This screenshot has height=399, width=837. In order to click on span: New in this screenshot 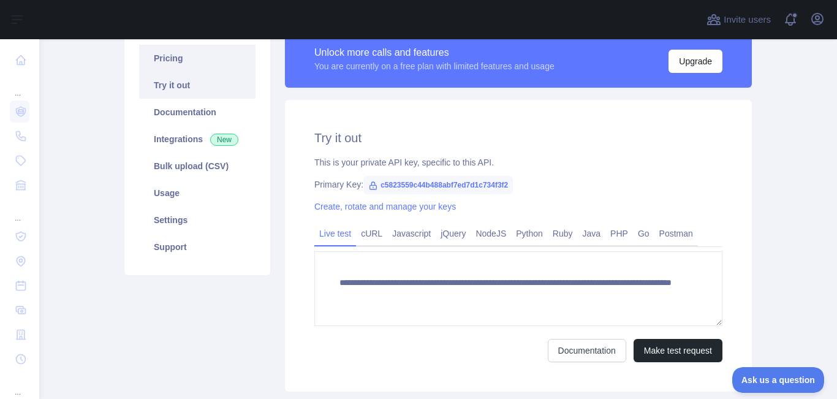, I will do `click(224, 140)`.